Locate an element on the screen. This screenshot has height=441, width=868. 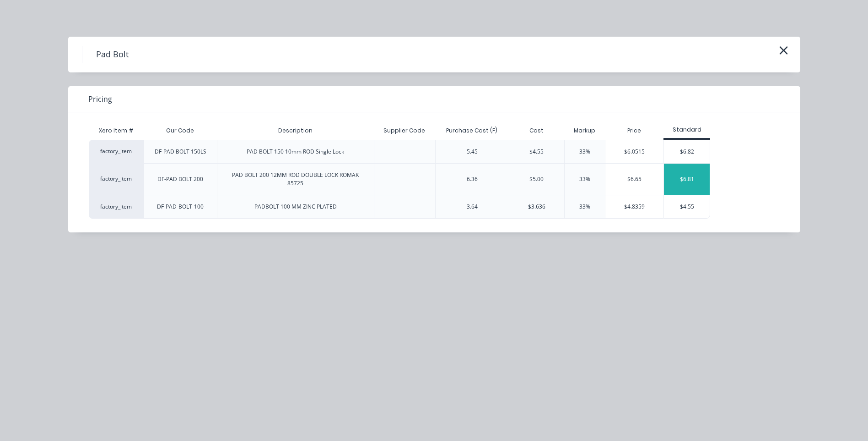
div: $5.00 is located at coordinates (536, 179).